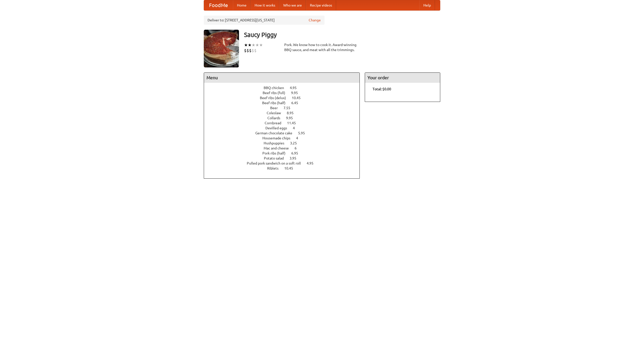 This screenshot has height=356, width=644. What do you see at coordinates (276, 158) in the screenshot?
I see `span: Potato salad` at bounding box center [276, 158].